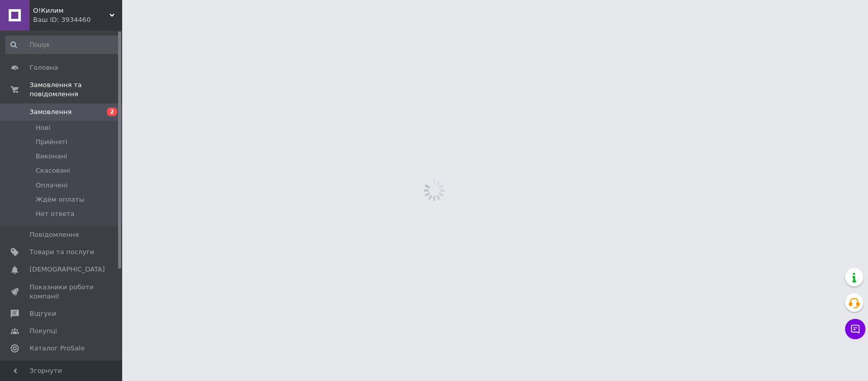 Image resolution: width=868 pixels, height=381 pixels. I want to click on span: Головна, so click(44, 68).